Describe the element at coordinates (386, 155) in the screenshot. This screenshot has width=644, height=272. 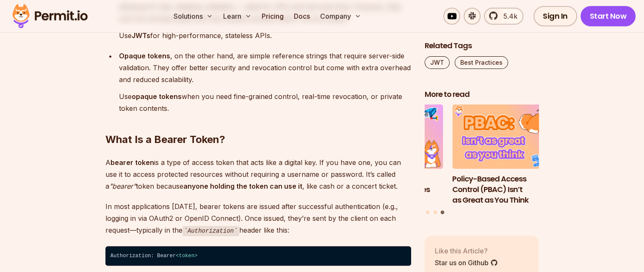
I see `li: 2 of 3` at that location.